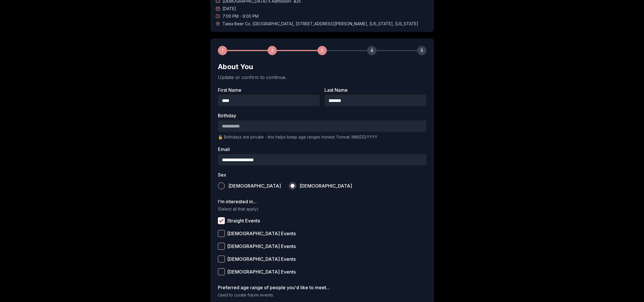 This screenshot has width=644, height=302. I want to click on p: Update or confirm to continue., so click(322, 77).